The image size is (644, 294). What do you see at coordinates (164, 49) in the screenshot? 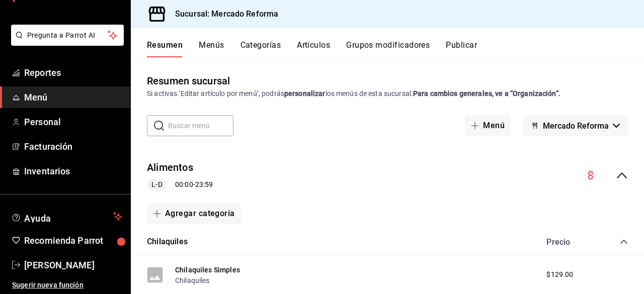
I see `button: Resumen` at bounding box center [164, 49].